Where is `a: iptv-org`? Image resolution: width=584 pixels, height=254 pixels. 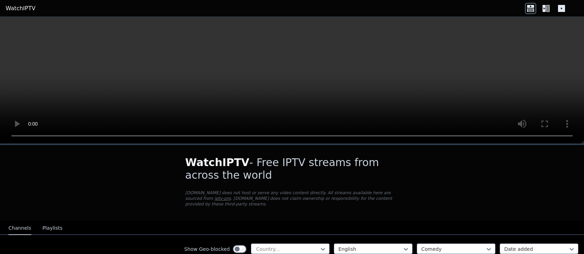 a: iptv-org is located at coordinates (222, 198).